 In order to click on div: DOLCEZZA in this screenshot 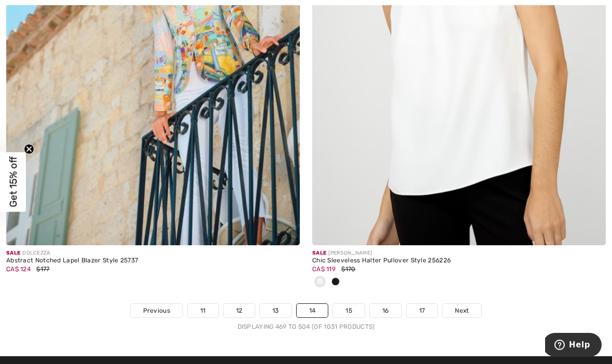, I will do `click(153, 253)`.